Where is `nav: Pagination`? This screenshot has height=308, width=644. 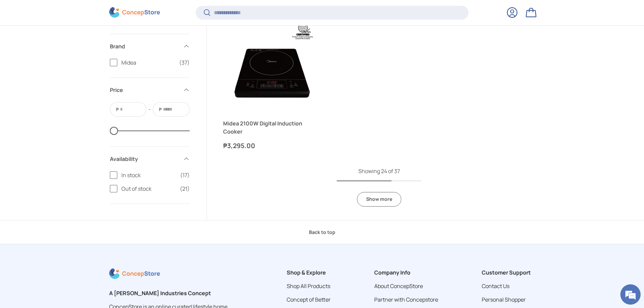
nav: Pagination is located at coordinates (379, 187).